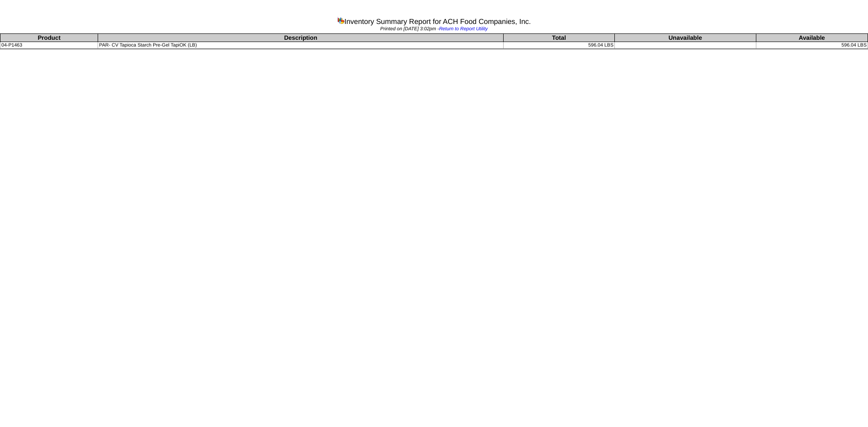  Describe the element at coordinates (559, 38) in the screenshot. I see `th: Total` at that location.